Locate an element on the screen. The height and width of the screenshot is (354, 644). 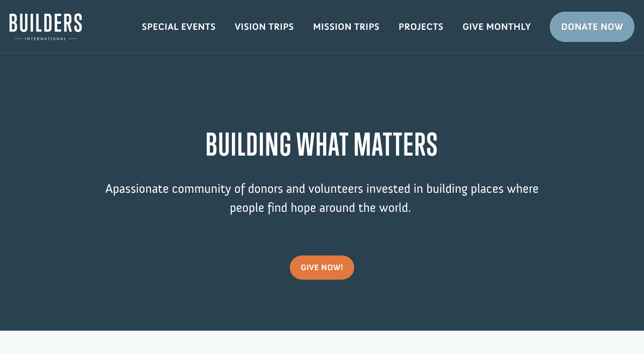
a: Vision Trips is located at coordinates (264, 27).